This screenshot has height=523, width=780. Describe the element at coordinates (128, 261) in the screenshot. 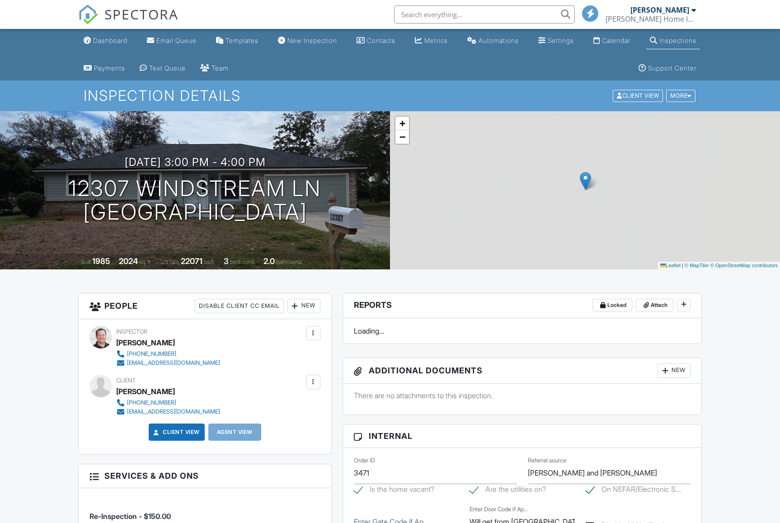

I see `div: 2024` at that location.